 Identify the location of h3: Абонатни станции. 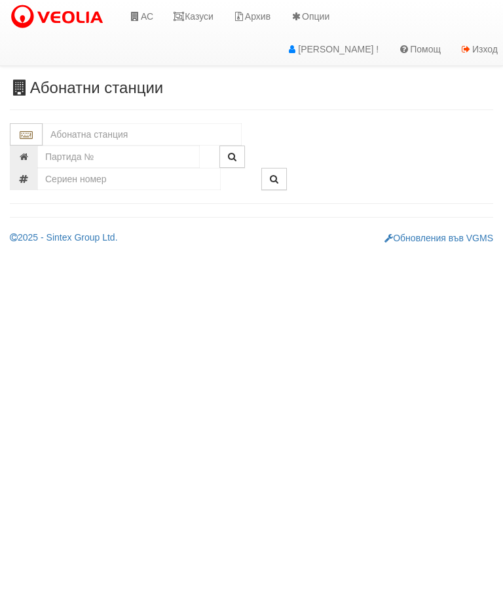
(252, 88).